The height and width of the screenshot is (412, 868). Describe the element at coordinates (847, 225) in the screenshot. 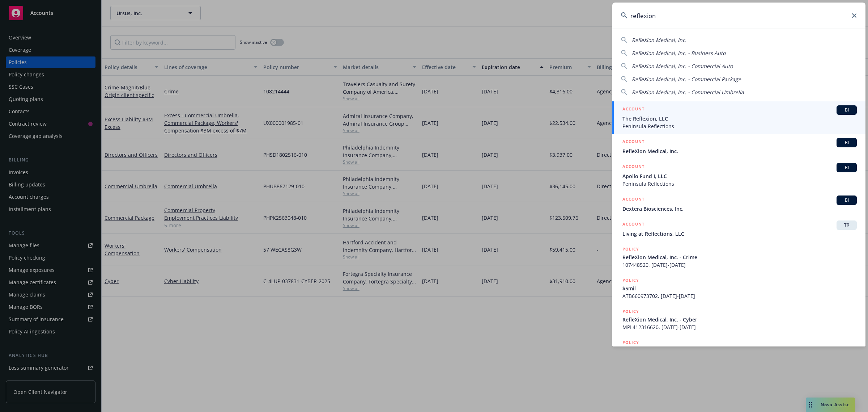

I see `span: TR` at that location.